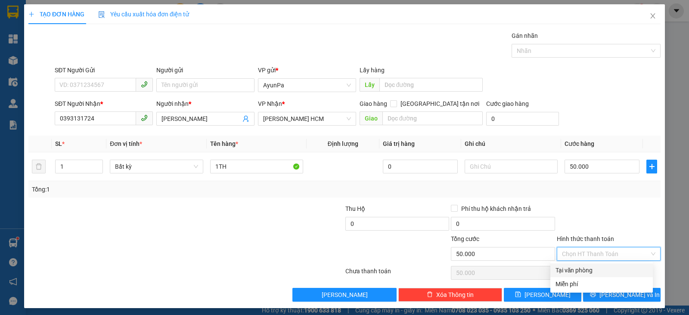 The width and height of the screenshot is (689, 315). I want to click on button: delete, so click(39, 167).